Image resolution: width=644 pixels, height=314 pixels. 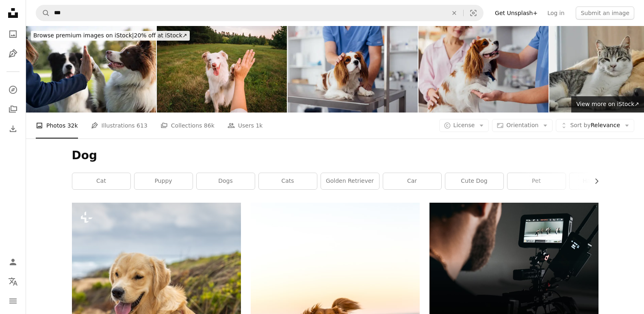 What do you see at coordinates (187, 126) in the screenshot?
I see `a: Collections 86k` at bounding box center [187, 126].